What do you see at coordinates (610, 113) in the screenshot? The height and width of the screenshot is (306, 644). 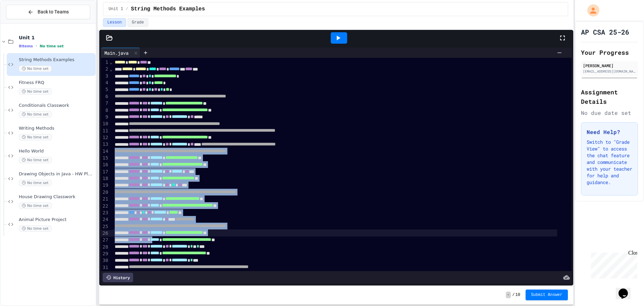 I see `div: No due date set` at bounding box center [610, 113].